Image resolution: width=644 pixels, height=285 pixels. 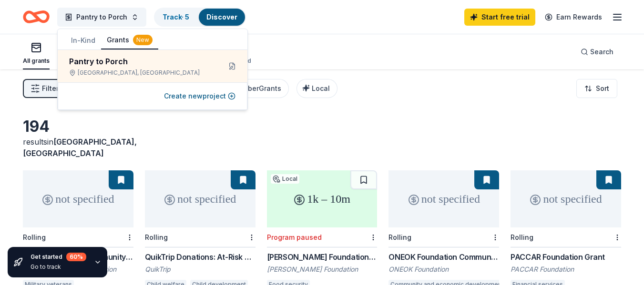 I want to click on button: Track· 5Discover, so click(x=200, y=17).